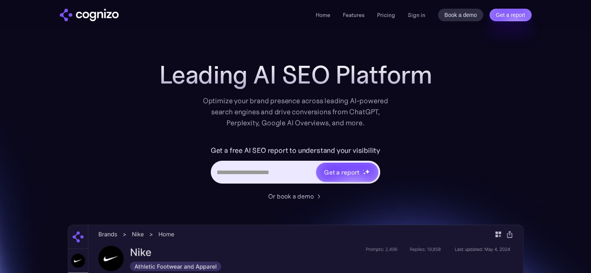  I want to click on h1: Leading AI SEO Platform, so click(296, 75).